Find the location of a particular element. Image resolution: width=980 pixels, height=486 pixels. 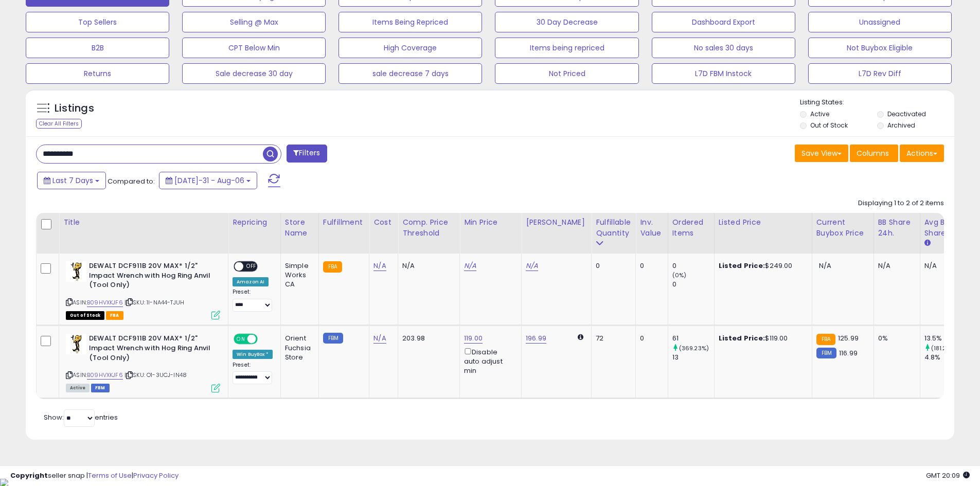

div: 4.8% is located at coordinates (945, 357).